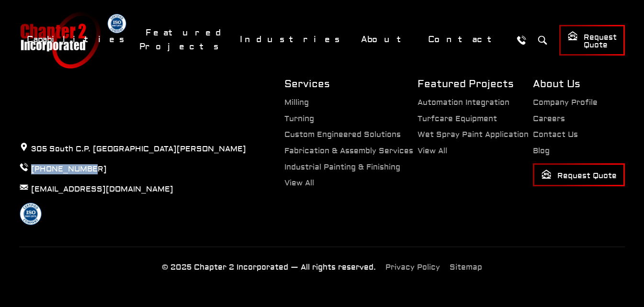 This screenshot has height=307, width=644. Describe the element at coordinates (386, 40) in the screenshot. I see `a: About` at that location.